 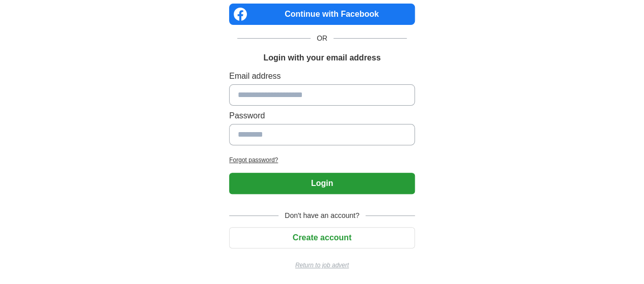 I want to click on label: Password, so click(x=322, y=116).